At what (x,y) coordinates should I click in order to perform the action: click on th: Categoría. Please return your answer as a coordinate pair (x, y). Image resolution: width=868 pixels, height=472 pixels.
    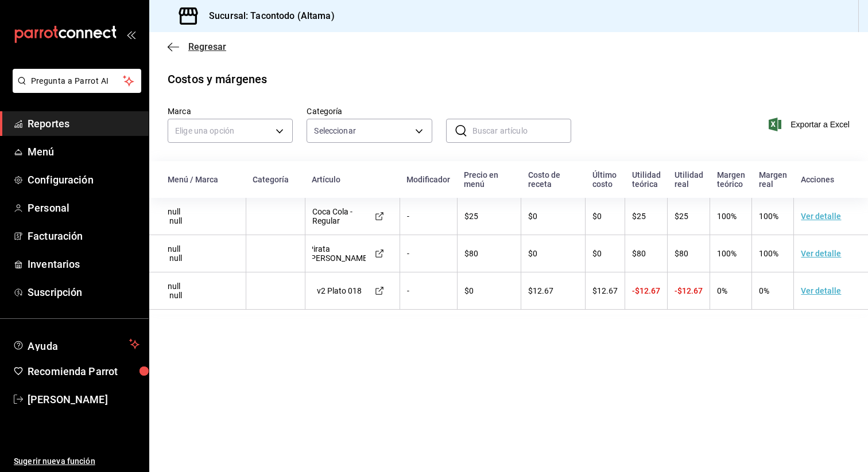
    Looking at the image, I should click on (275, 179).